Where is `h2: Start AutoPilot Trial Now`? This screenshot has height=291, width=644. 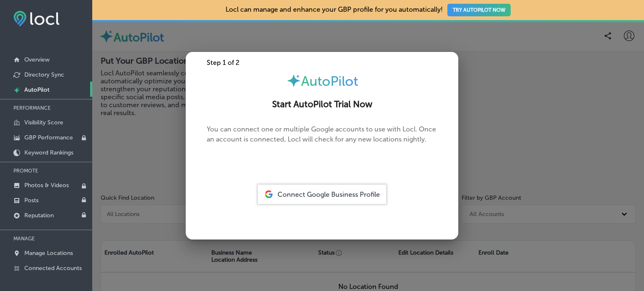
h2: Start AutoPilot Trial Now is located at coordinates (322, 104).